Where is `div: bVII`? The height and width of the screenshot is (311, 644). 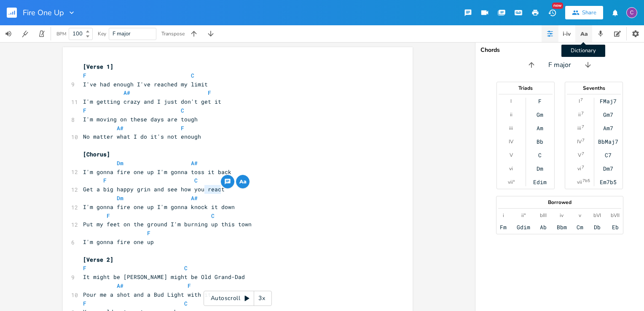
div: bVII is located at coordinates (615, 216).